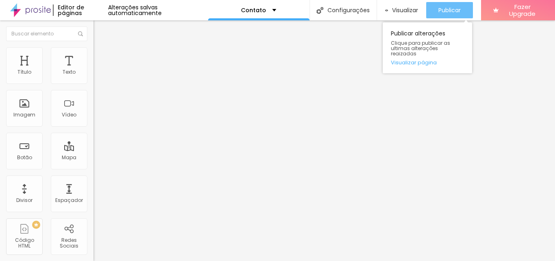 This screenshot has height=261, width=555. What do you see at coordinates (428, 48) in the screenshot?
I see `span: Clique para publicar as ultimas alterações reaizadas` at bounding box center [428, 48].